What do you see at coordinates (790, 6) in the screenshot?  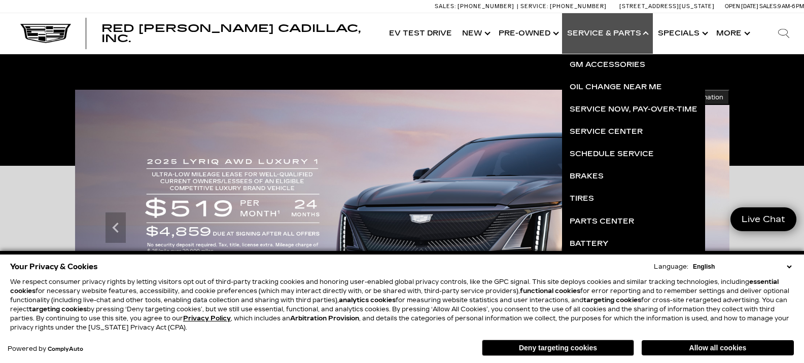 I see `span: 9 AM-6 PM` at bounding box center [790, 6].